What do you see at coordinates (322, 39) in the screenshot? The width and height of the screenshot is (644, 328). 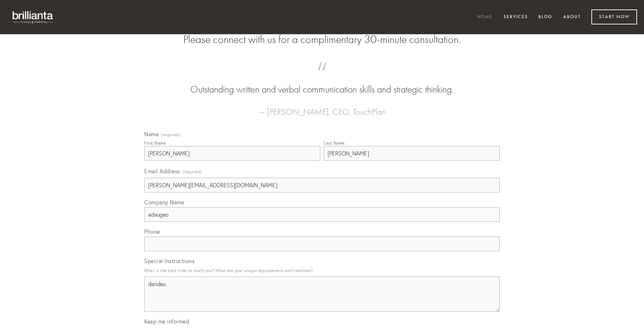 I see `h2: Please connect with us for a complimentary 30-minute consultation.` at bounding box center [322, 39].